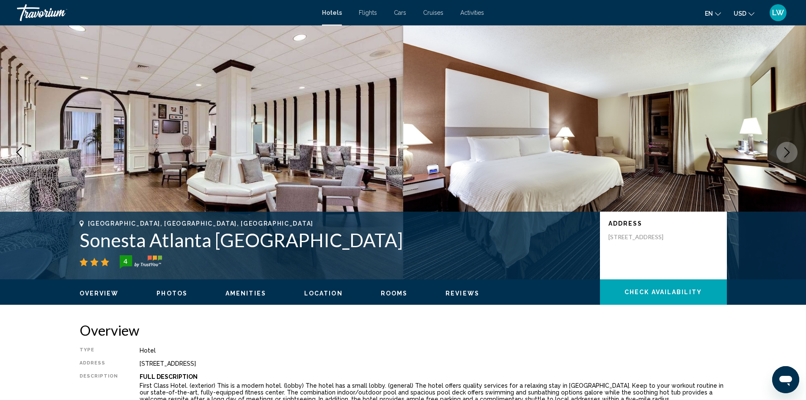 The width and height of the screenshot is (806, 400). Describe the element at coordinates (743, 13) in the screenshot. I see `button: Change currency` at that location.